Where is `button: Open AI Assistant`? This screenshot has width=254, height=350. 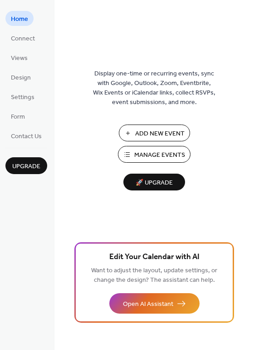 button: Open AI Assistant is located at coordinates (154, 303).